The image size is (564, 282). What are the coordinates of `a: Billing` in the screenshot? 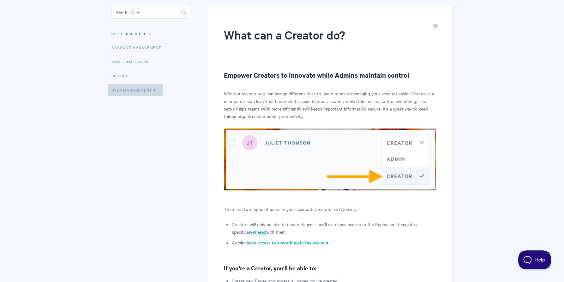 It's located at (122, 76).